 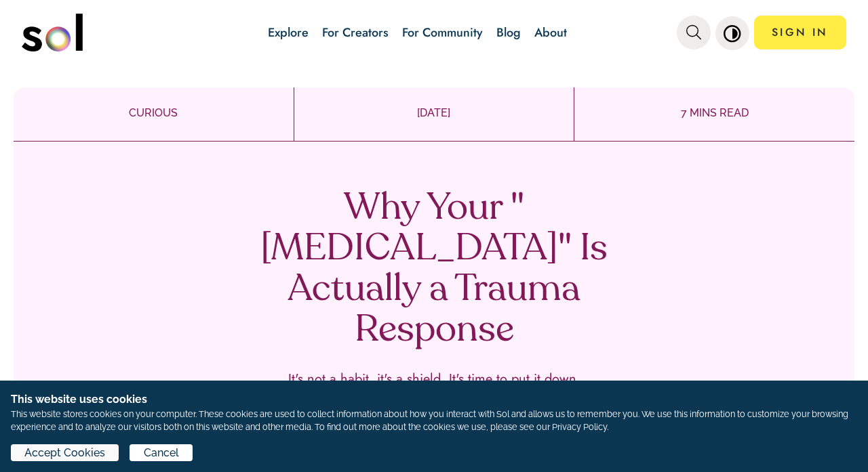 I want to click on button: Accept Cookies, so click(x=65, y=452).